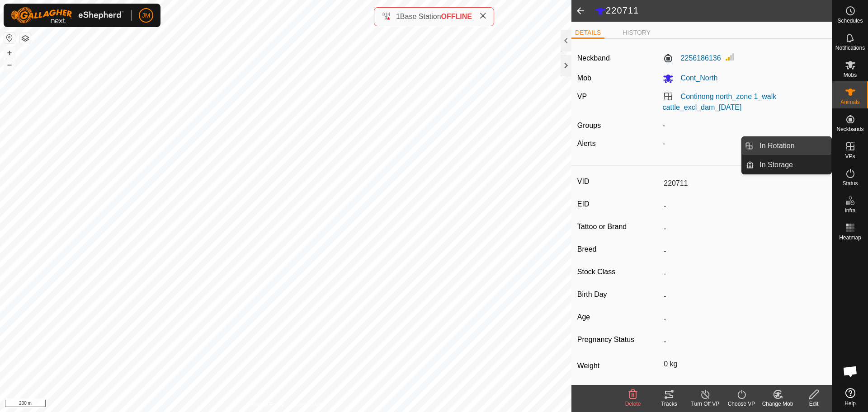 The height and width of the screenshot is (412, 868). I want to click on span: Heatmap, so click(850, 237).